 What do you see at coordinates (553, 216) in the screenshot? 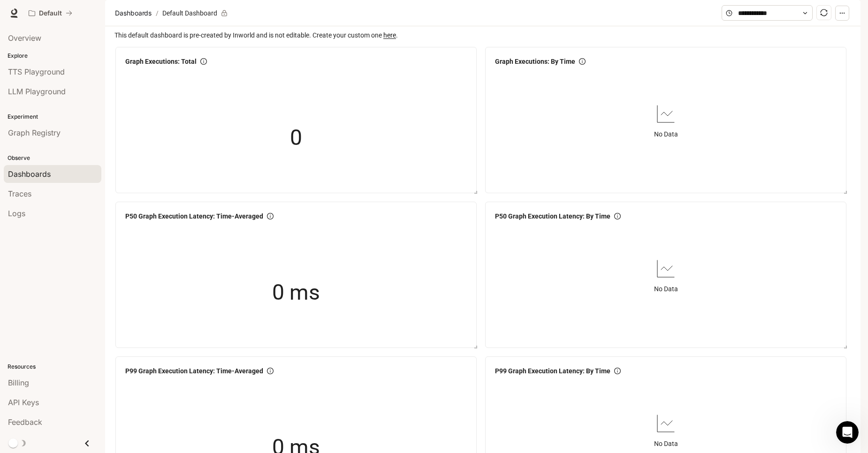
I see `span: P50 Graph Execution Latency: By Time` at bounding box center [553, 216].